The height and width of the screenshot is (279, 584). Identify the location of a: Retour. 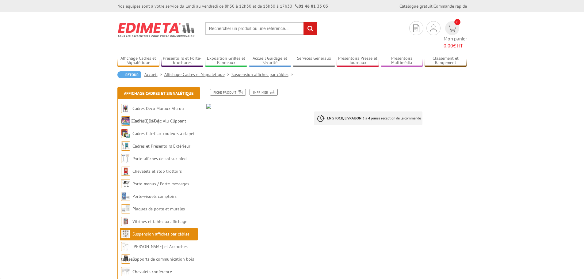
(129, 75).